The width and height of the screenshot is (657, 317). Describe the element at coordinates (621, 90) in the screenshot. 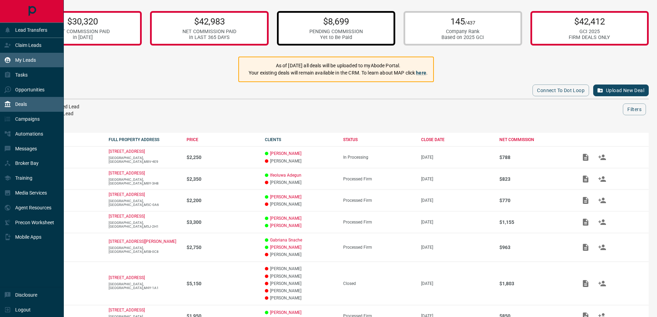

I see `button: Upload New Deal` at that location.